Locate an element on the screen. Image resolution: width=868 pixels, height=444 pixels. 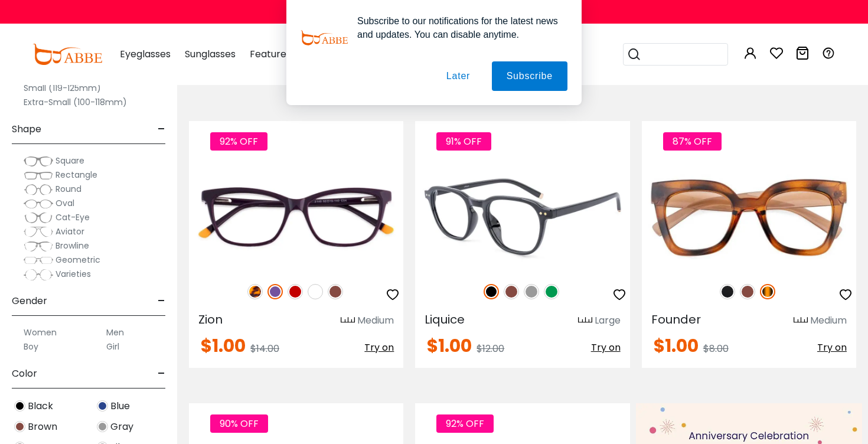
span: Shape is located at coordinates (27, 130).